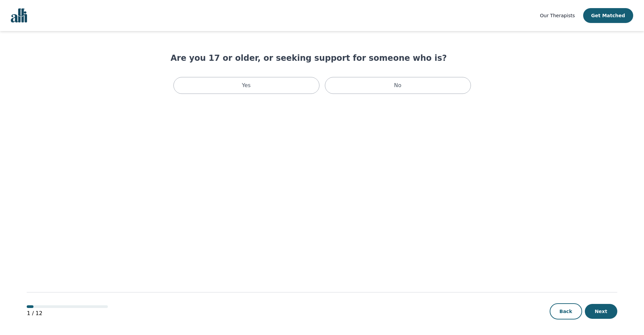 The image size is (644, 335). I want to click on a: Our Therapists, so click(557, 16).